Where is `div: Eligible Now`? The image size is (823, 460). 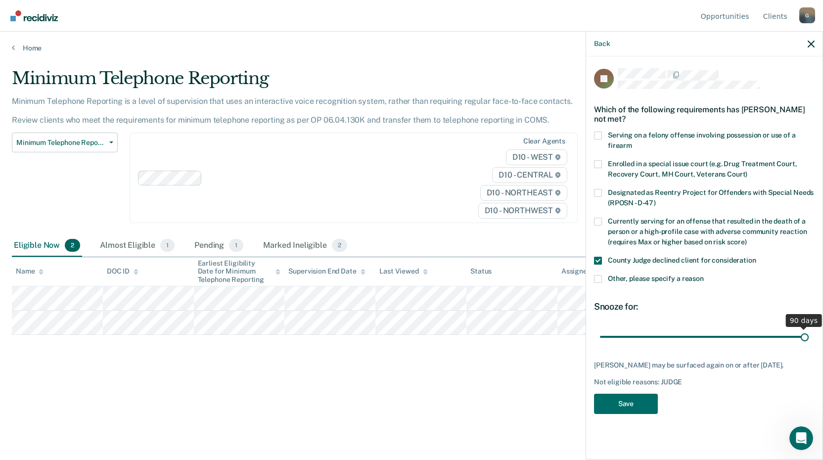 div: Eligible Now is located at coordinates (47, 246).